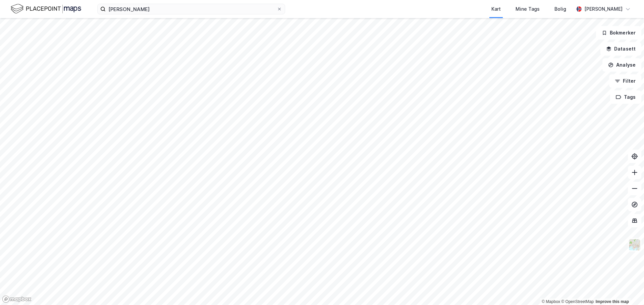 Image resolution: width=644 pixels, height=305 pixels. I want to click on input: Søk på adresse, matrikkel, gårdeiere, leietakere eller personer, so click(191, 9).